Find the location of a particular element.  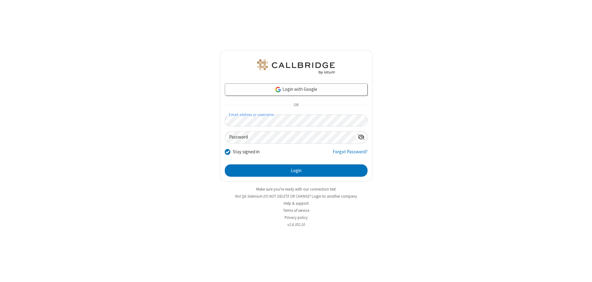

button: Login to another company is located at coordinates (334, 196).